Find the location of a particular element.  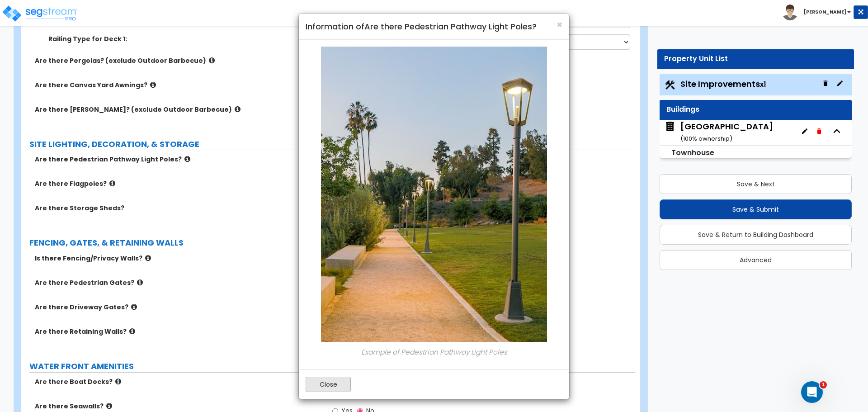

h4: Information of Are there Pedestrian Pathway Light Poles? is located at coordinates (434, 27).